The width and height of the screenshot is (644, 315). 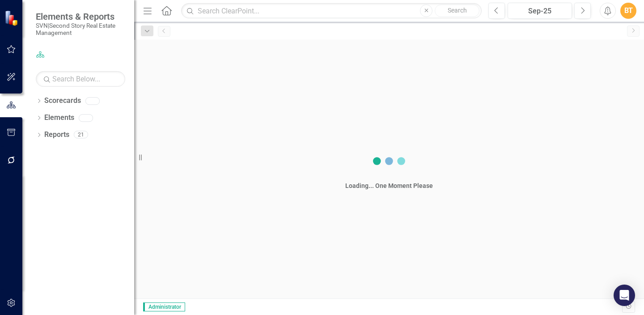 I want to click on div: BT, so click(x=629, y=11).